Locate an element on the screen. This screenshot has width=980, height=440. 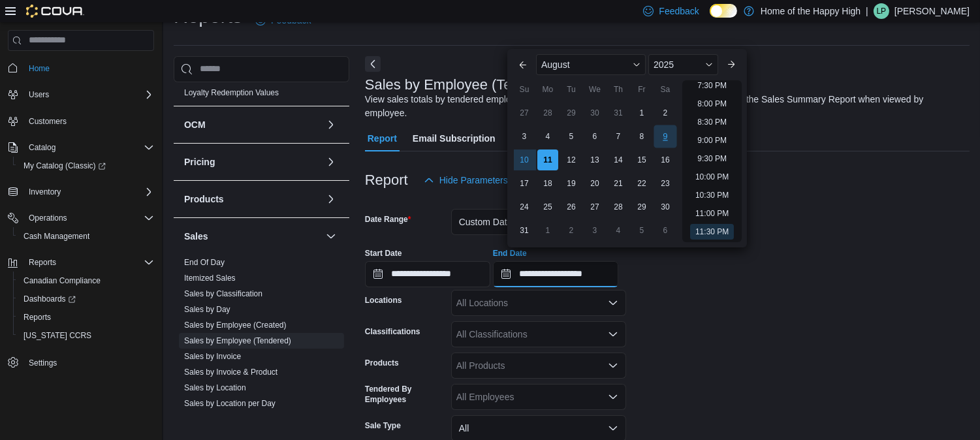
button: OCM is located at coordinates (331, 125).